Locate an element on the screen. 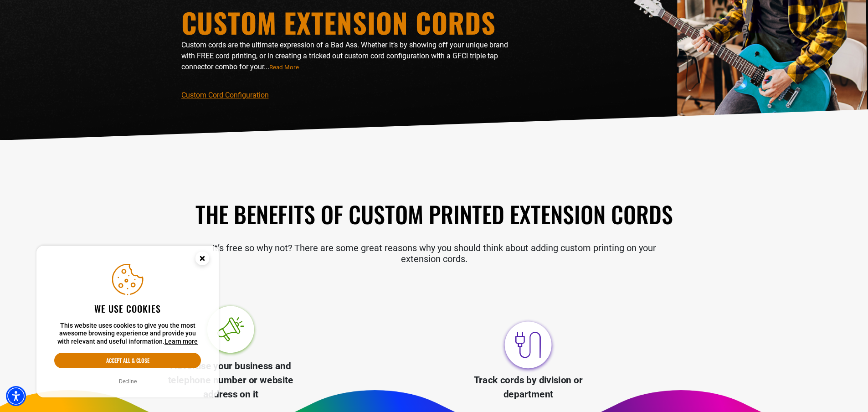 The image size is (868, 412). img: Track is located at coordinates (528, 345).